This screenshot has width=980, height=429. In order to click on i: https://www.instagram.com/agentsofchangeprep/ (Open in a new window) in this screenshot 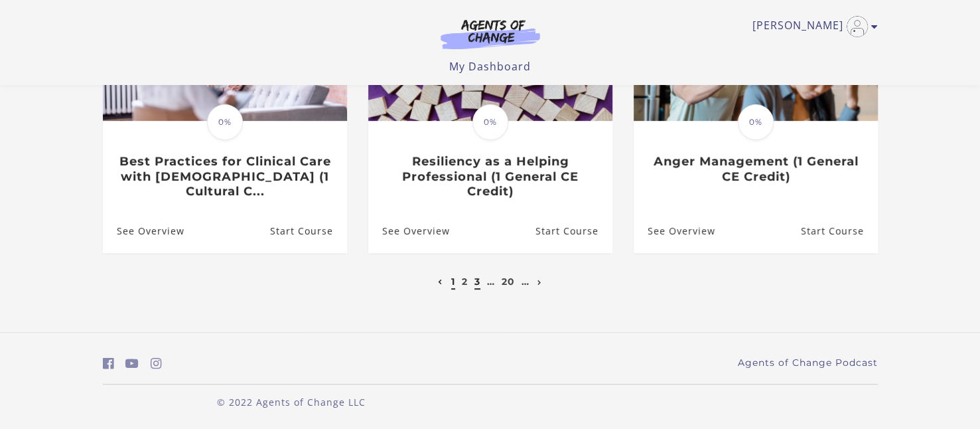, I will do `click(156, 364)`.